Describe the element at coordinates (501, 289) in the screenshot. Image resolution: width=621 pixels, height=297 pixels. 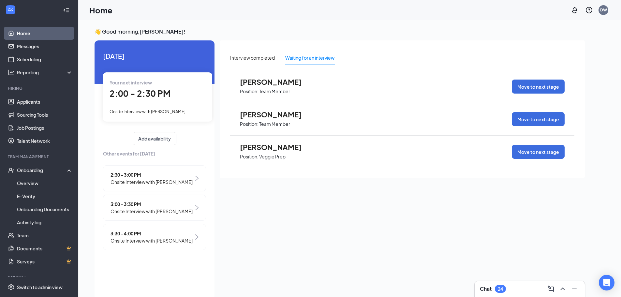
I see `div: 24` at that location.